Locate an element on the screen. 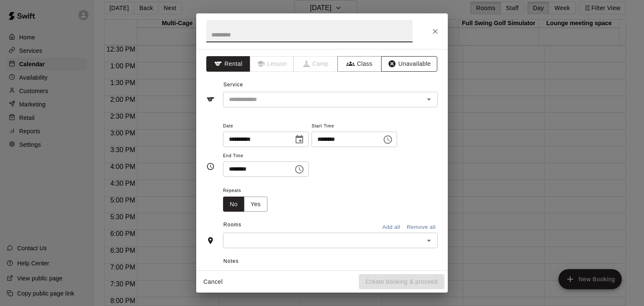  button: Choose date, selected date is Nov 6, 2025 is located at coordinates (299, 140).